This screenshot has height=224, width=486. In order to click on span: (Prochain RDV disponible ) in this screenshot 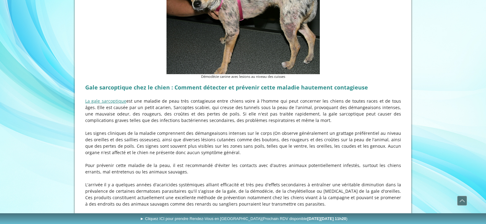, I will do `click(305, 219)`.